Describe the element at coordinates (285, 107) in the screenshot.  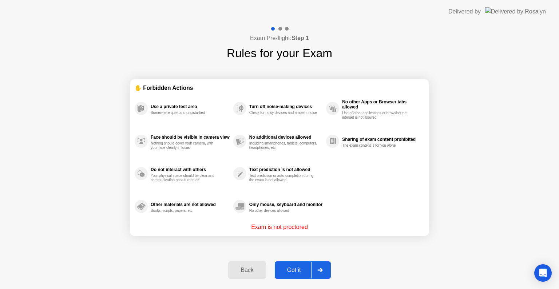
I see `div: Turn off noise-making devices` at that location.